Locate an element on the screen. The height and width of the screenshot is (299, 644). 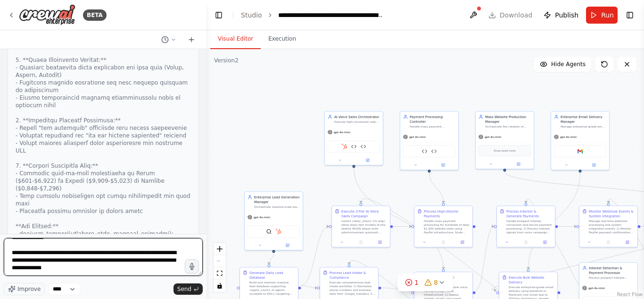
div: Monitor Webhook Events & System Integration is located at coordinates (612, 213).